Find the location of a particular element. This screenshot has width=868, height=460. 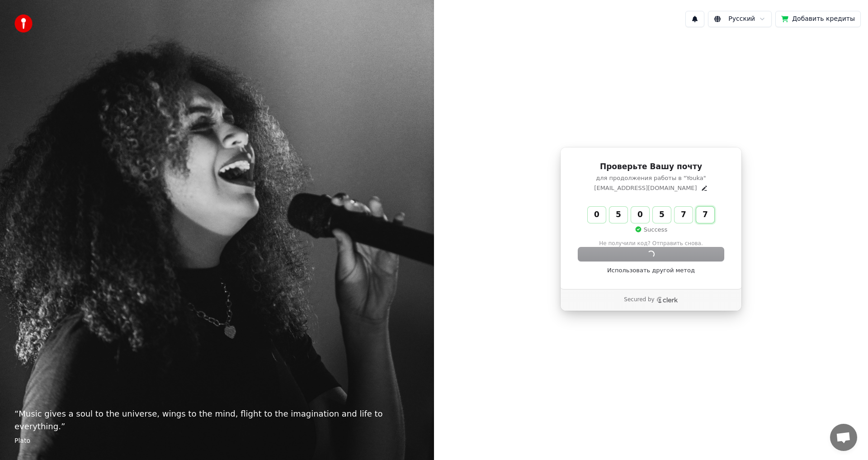

div: Открытый чат is located at coordinates (844, 437).